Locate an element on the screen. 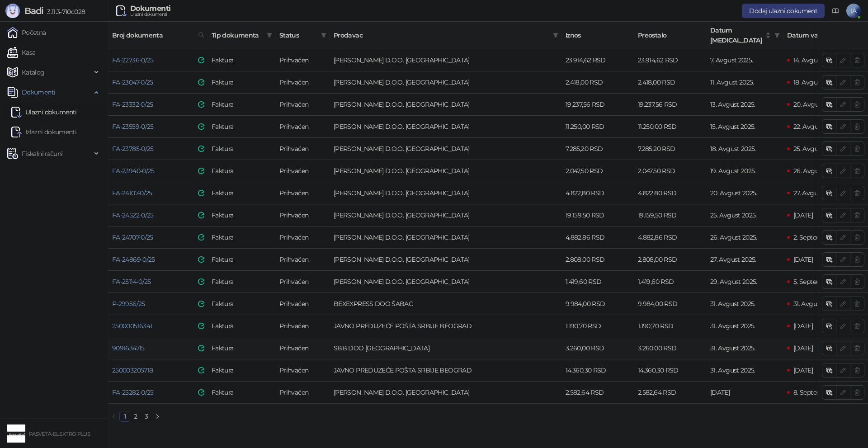  div: Dokumenti is located at coordinates (150, 9).